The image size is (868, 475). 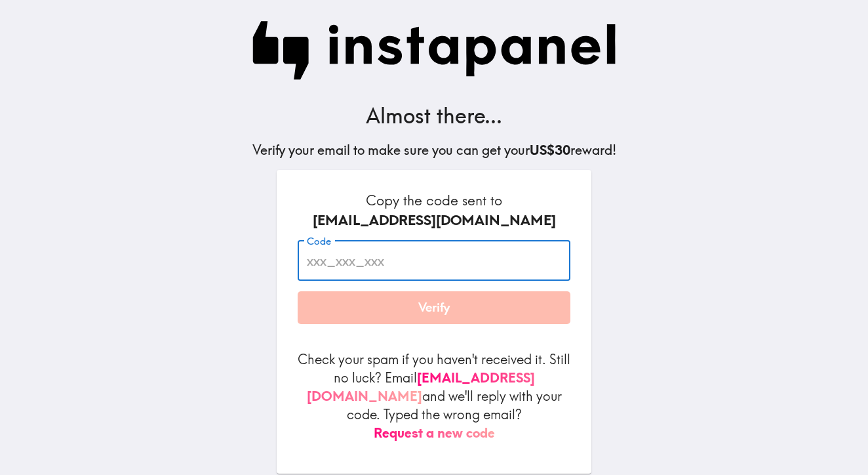 I want to click on label: Code, so click(x=319, y=241).